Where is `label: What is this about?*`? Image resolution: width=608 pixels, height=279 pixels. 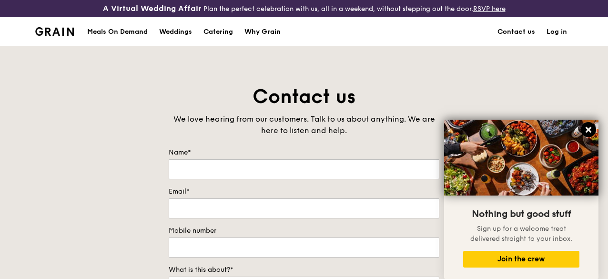
label: What is this about?* is located at coordinates (304, 270).